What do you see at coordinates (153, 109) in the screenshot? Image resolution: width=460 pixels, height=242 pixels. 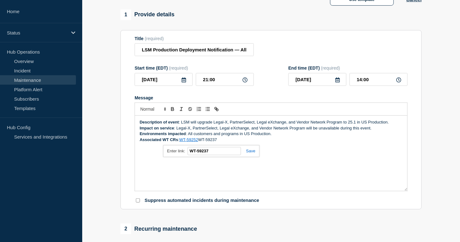 I see `span: Font size` at bounding box center [153, 109].